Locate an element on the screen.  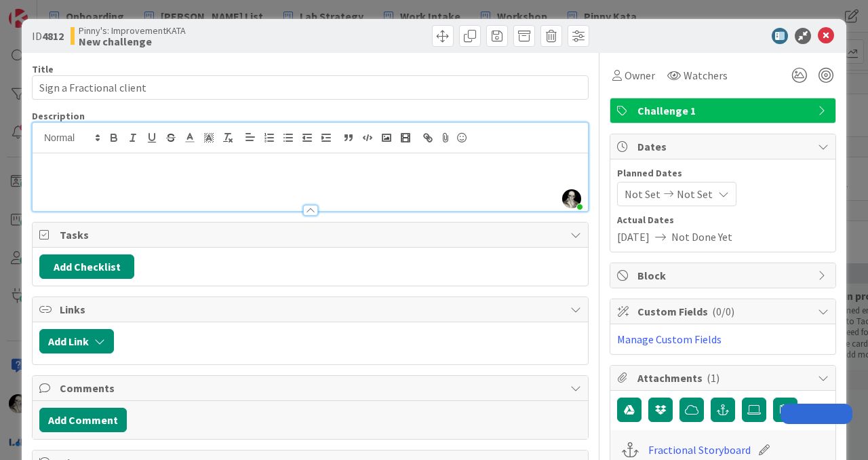
input: type card name here... is located at coordinates (310, 88).